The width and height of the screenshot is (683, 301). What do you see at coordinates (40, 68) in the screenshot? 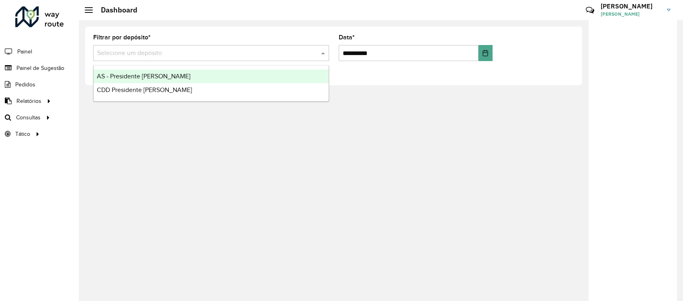
I see `span: Painel de Sugestão` at bounding box center [40, 68].